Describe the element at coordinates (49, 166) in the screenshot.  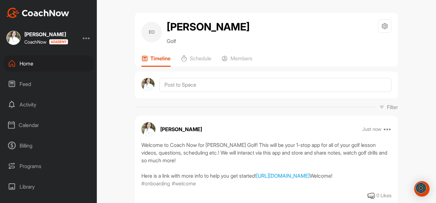
I see `div: Programs` at that location.